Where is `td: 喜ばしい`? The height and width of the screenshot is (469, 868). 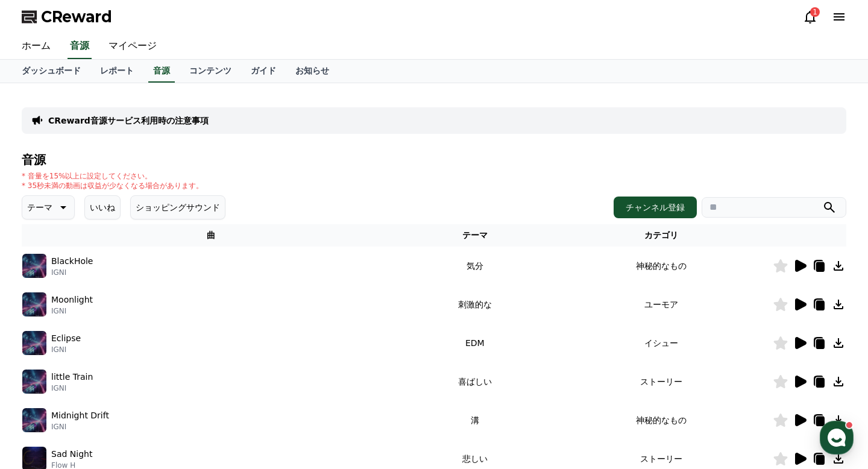 td: 喜ばしい is located at coordinates (474, 381).